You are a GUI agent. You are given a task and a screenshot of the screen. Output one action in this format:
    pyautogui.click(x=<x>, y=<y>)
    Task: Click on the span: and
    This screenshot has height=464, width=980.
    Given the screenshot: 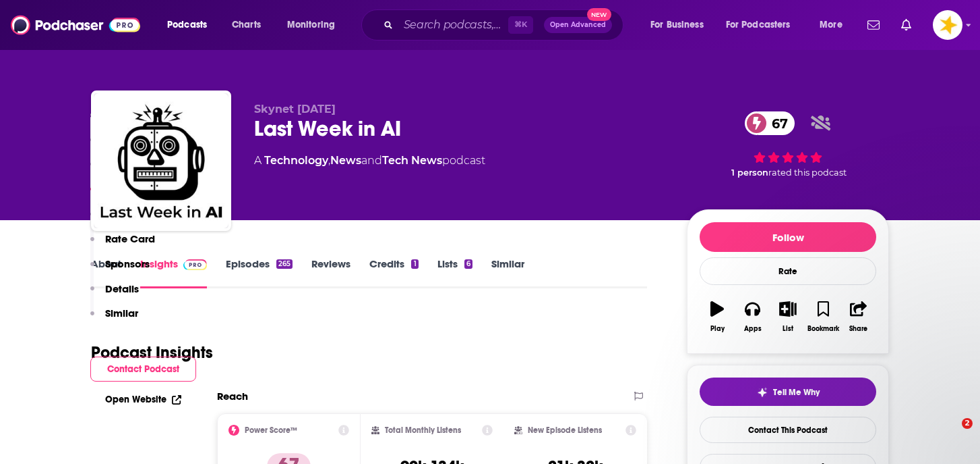 What is the action you would take?
    pyautogui.click(x=372, y=160)
    